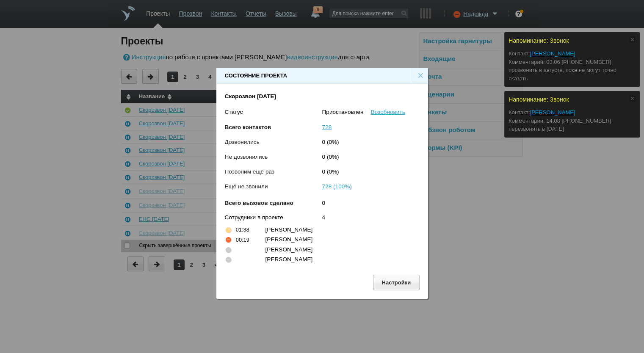 This screenshot has height=353, width=644. What do you see at coordinates (243, 239) in the screenshot?
I see `div: 00:19` at bounding box center [243, 239].